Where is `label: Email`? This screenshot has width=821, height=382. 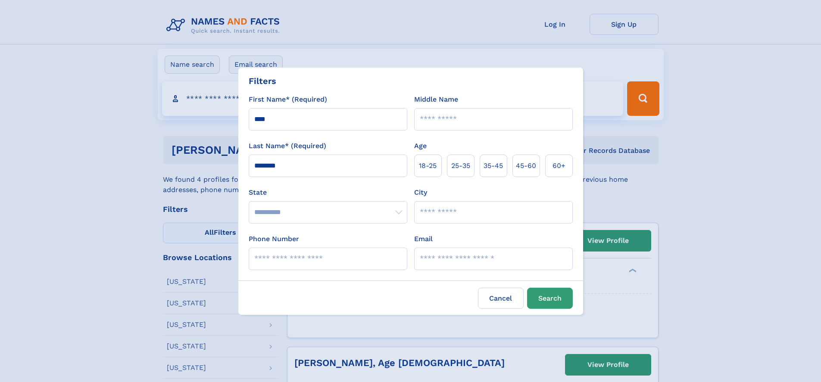 label: Email is located at coordinates (423, 239).